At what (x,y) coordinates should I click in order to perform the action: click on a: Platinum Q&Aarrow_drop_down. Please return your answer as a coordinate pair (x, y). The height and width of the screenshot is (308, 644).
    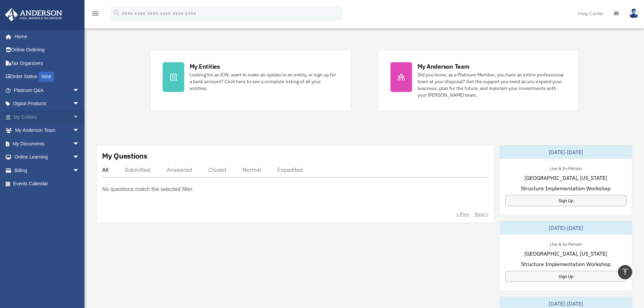
    Looking at the image, I should click on (47, 90).